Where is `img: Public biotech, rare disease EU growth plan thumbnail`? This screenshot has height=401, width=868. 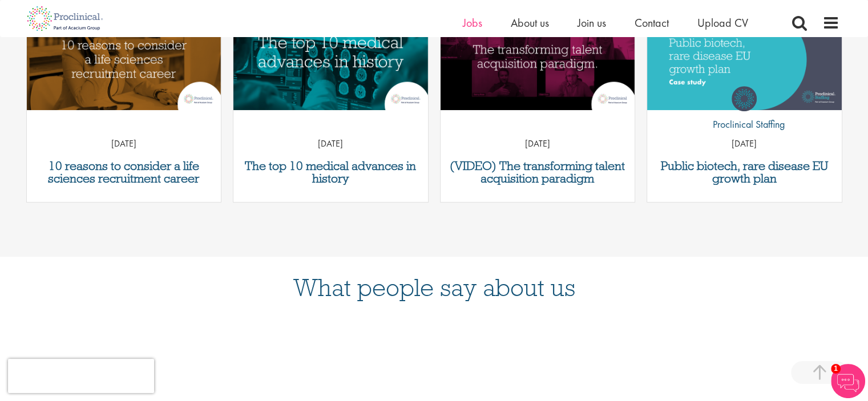
img: Public biotech, rare disease EU growth plan thumbnail is located at coordinates (744, 60).